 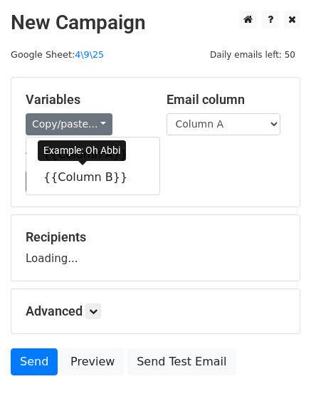 I want to click on a: Preview, so click(x=93, y=362).